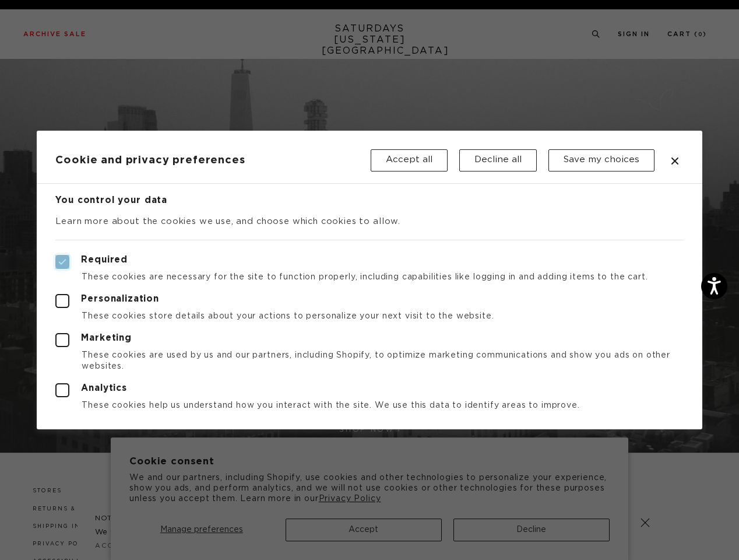  What do you see at coordinates (498, 160) in the screenshot?
I see `button: Decline all` at bounding box center [498, 160].